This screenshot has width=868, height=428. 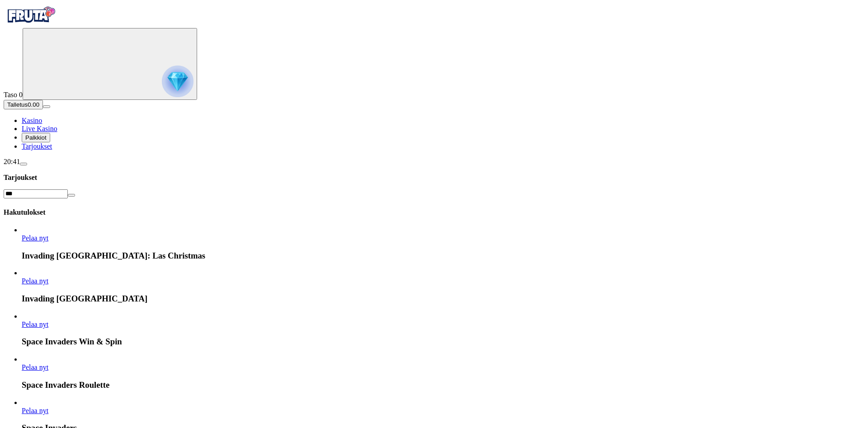 What do you see at coordinates (12, 161) in the screenshot?
I see `span: 20:41` at bounding box center [12, 161].